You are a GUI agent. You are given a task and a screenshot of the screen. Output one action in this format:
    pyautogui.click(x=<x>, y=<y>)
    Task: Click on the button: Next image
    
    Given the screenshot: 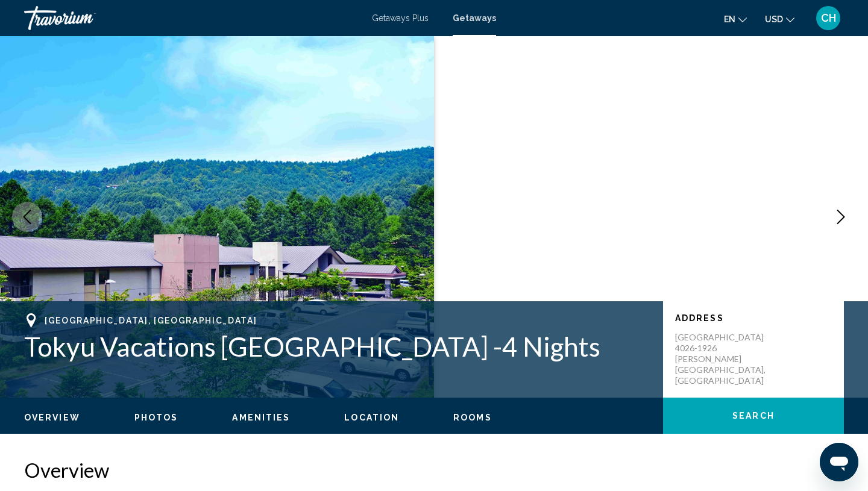 What is the action you would take?
    pyautogui.click(x=841, y=217)
    